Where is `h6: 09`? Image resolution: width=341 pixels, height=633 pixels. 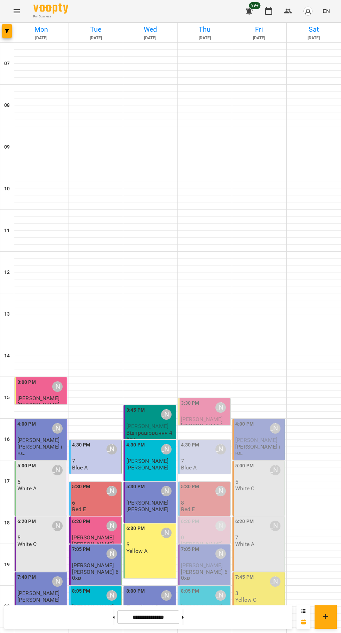
h6: 09 is located at coordinates (7, 147).